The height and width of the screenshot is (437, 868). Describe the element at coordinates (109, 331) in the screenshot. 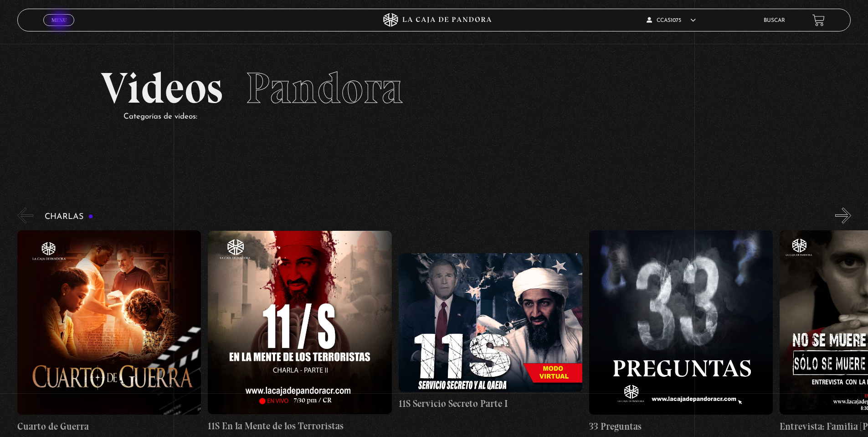

I see `a: Cuarto de Guerra` at that location.